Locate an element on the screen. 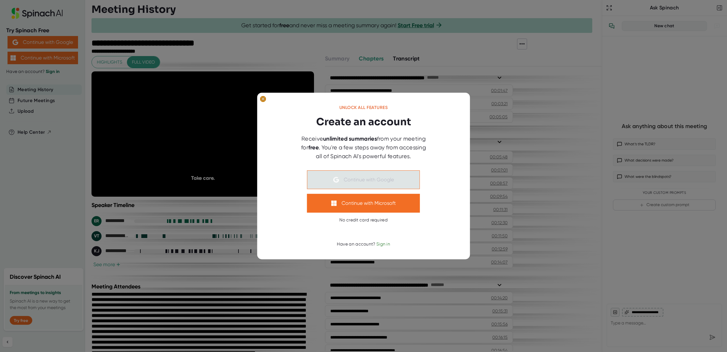 The height and width of the screenshot is (352, 727). button: Continue with Microsoft is located at coordinates (364, 203).